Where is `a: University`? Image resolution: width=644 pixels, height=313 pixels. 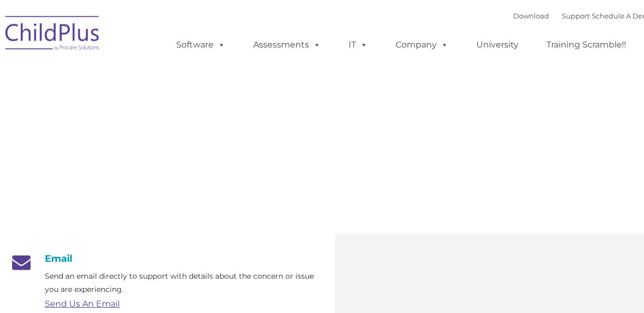
a: University is located at coordinates (497, 45).